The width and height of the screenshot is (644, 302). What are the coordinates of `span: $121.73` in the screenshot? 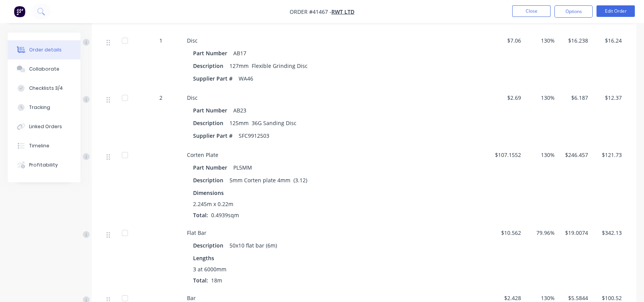 It's located at (608, 154).